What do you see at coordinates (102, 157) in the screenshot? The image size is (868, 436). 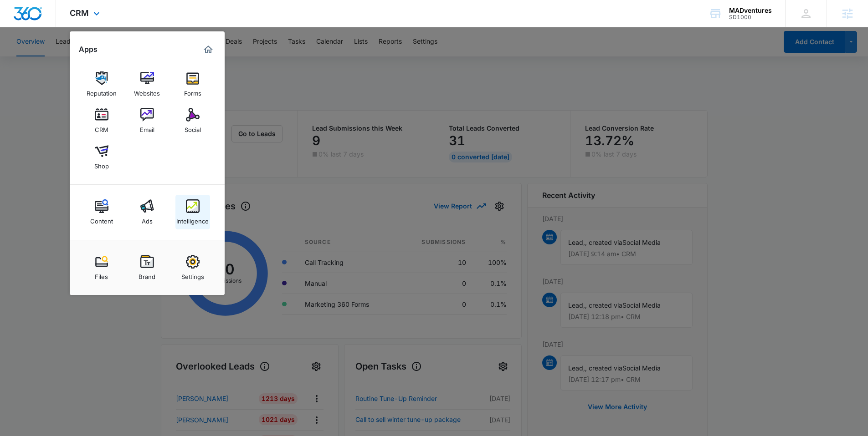 I see `a: Shop` at bounding box center [102, 157].